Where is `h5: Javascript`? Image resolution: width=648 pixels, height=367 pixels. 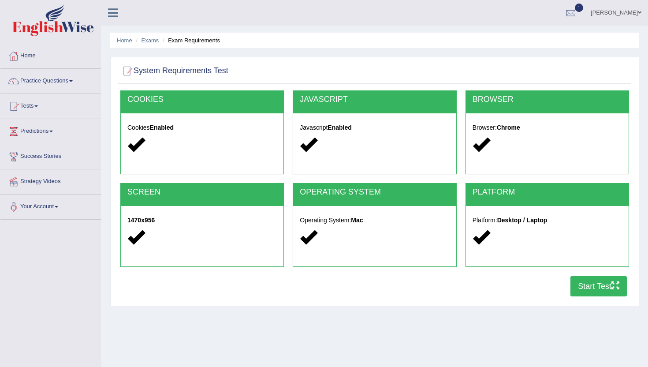
h5: Javascript is located at coordinates (374, 127).